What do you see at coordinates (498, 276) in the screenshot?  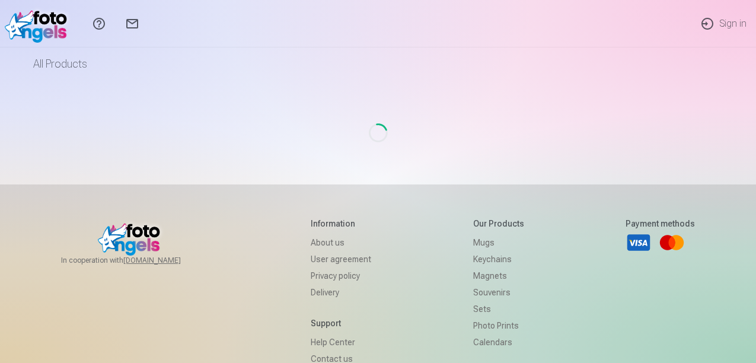 I see `a: Magnets` at bounding box center [498, 276].